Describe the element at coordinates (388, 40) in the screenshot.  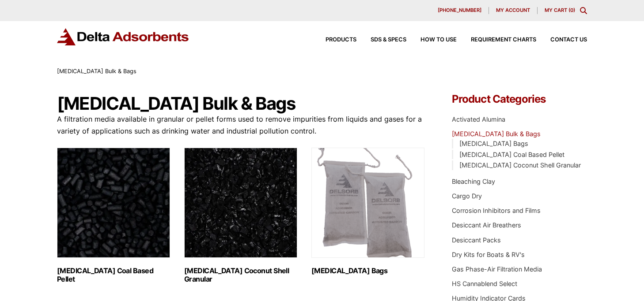
I see `span: SDS & SPECS` at that location.